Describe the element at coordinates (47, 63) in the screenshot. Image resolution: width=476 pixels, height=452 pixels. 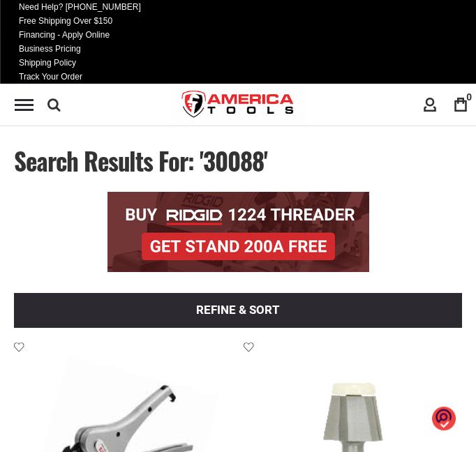
I see `span: Shipping Policy` at that location.